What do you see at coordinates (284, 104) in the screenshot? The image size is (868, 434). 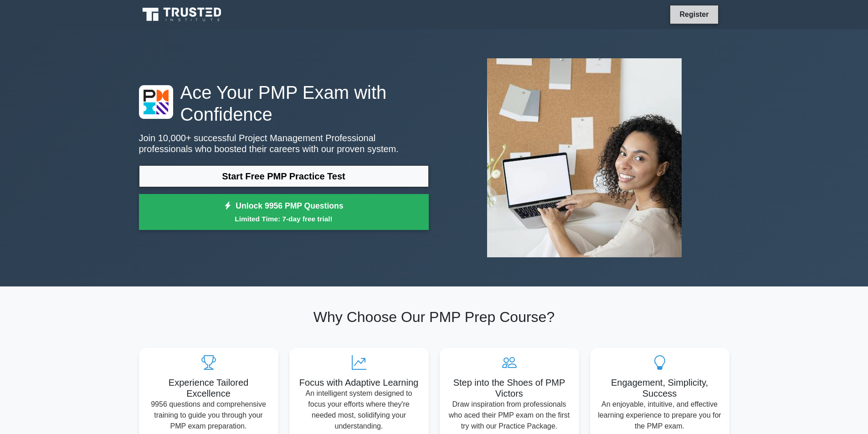 I see `h1: Ace Your PMP Exam with Confidence` at bounding box center [284, 104].